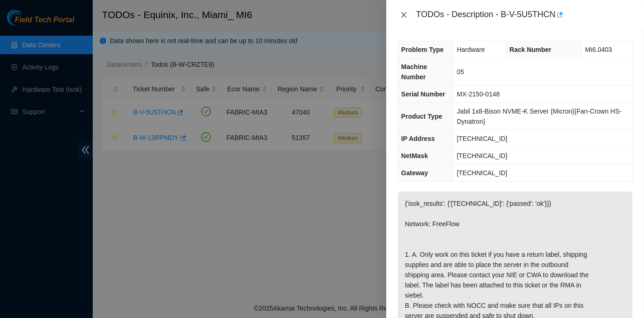 This screenshot has width=644, height=318. I want to click on span: Product Type, so click(422, 116).